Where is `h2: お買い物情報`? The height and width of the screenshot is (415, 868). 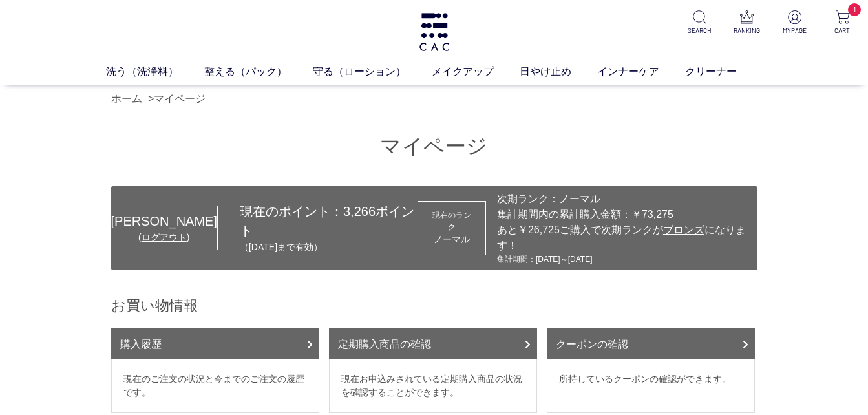 h2: お買い物情報 is located at coordinates (434, 305).